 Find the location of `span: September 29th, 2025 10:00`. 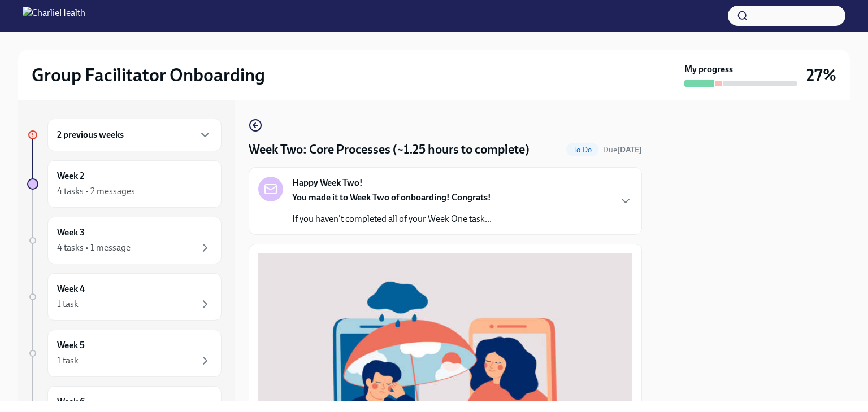

span: September 29th, 2025 10:00 is located at coordinates (622, 149).